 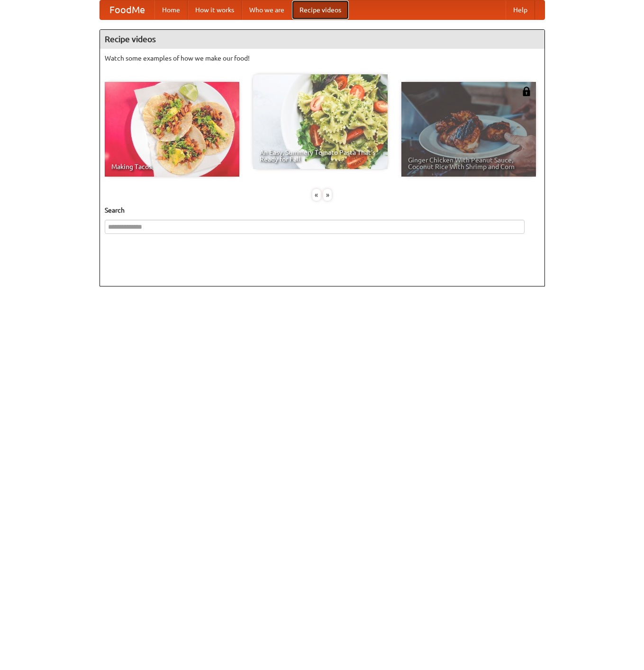 I want to click on a: Recipe videos, so click(x=320, y=10).